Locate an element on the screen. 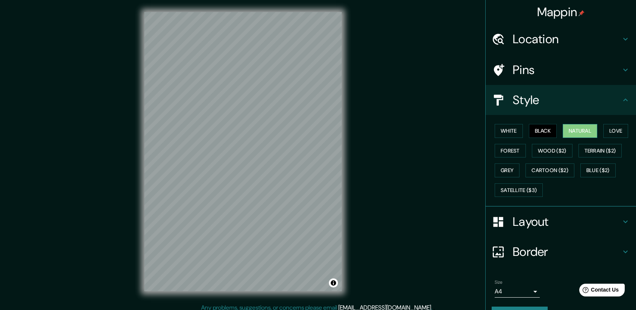  button: Forest is located at coordinates (510, 151).